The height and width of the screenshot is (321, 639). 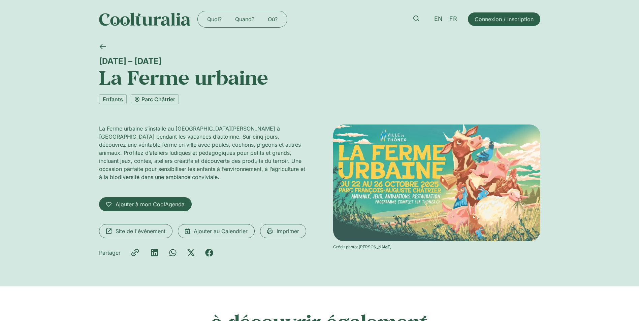 I want to click on h1: La Ferme urbaine, so click(x=320, y=77).